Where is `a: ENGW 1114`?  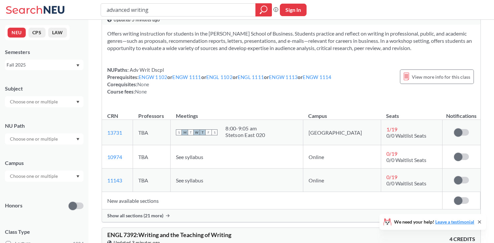
a: ENGW 1114 is located at coordinates (317, 77).